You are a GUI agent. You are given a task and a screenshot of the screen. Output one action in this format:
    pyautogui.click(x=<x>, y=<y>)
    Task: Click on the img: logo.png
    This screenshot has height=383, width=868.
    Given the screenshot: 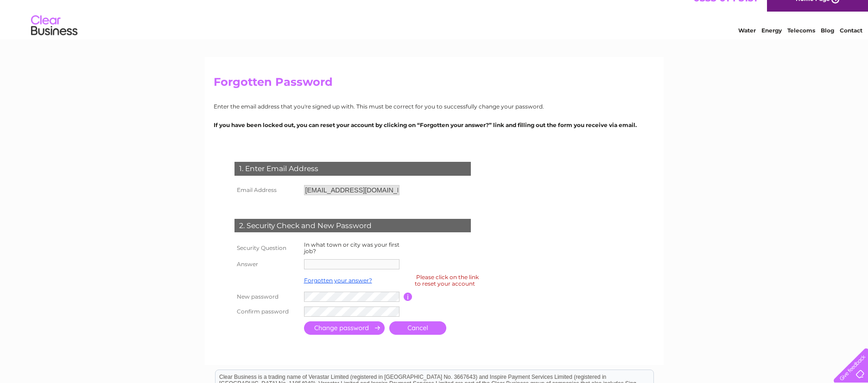 What is the action you would take?
    pyautogui.click(x=55, y=38)
    